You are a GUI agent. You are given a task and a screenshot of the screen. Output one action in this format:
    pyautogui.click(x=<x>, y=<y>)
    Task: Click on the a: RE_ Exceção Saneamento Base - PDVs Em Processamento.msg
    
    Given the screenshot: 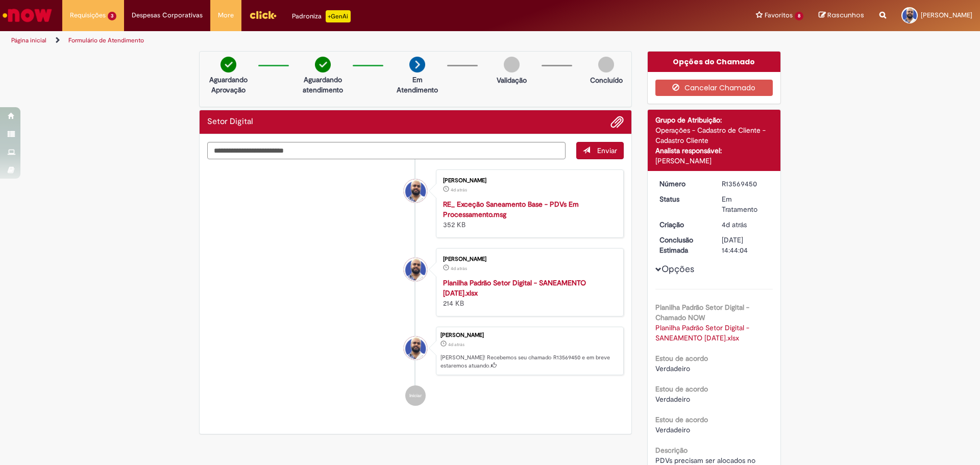 What is the action you would take?
    pyautogui.click(x=511, y=209)
    